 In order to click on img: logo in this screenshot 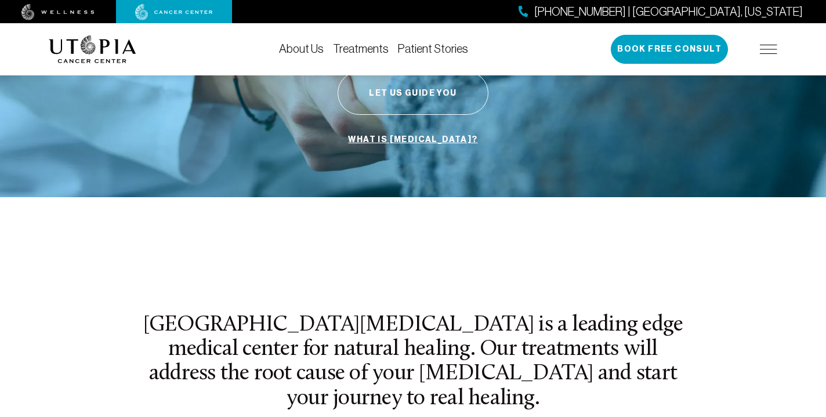, I will do `click(92, 49)`.